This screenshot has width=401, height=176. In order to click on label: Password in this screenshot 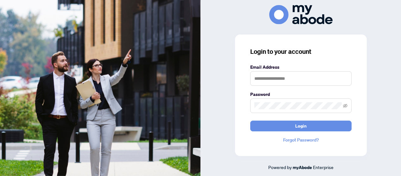, I will do `click(301, 94)`.